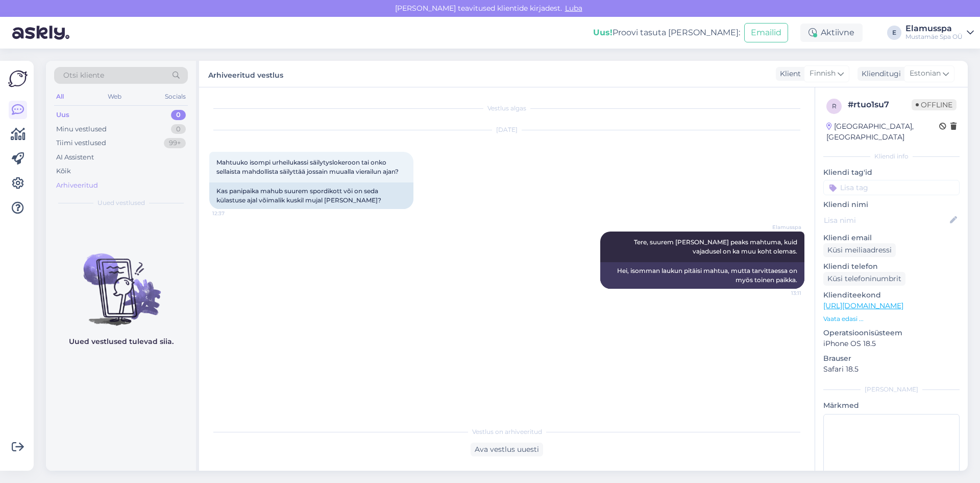  What do you see at coordinates (75, 157) in the screenshot?
I see `div: AI Assistent` at bounding box center [75, 157].